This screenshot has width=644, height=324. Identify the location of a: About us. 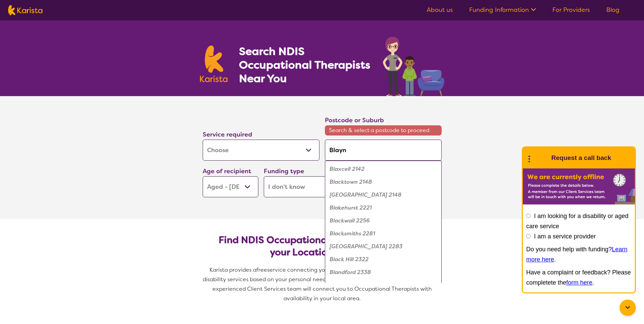
(439, 10).